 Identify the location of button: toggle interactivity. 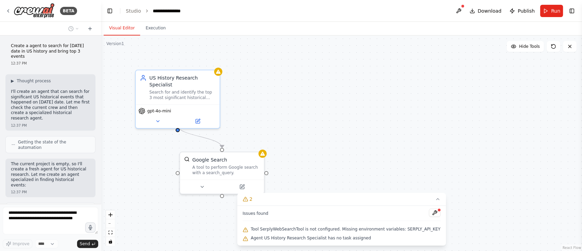
(110, 241).